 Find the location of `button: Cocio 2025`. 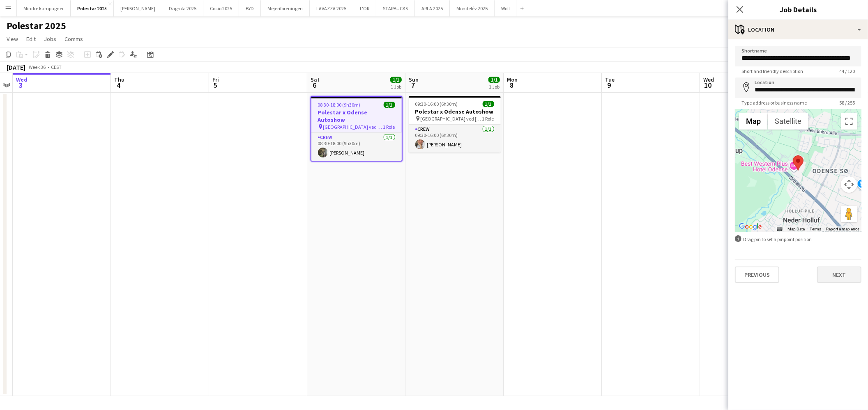

button: Cocio 2025 is located at coordinates (221, 8).